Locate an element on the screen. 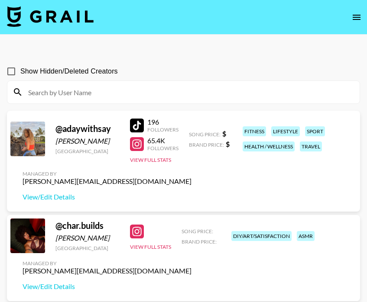 Image resolution: width=367 pixels, height=302 pixels. div: sport is located at coordinates (315, 131).